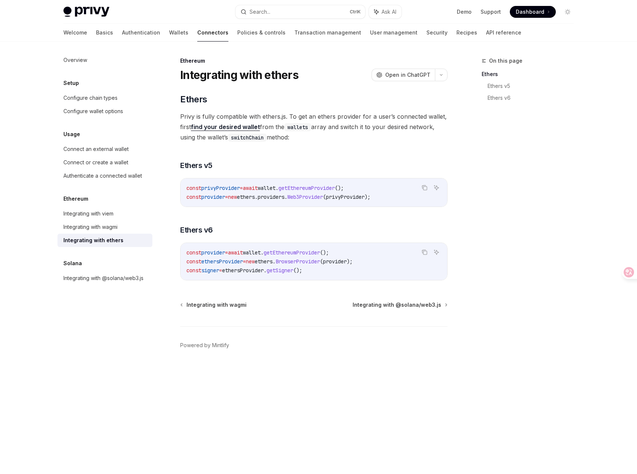  Describe the element at coordinates (90, 98) in the screenshot. I see `div: Configure chain types` at that location.